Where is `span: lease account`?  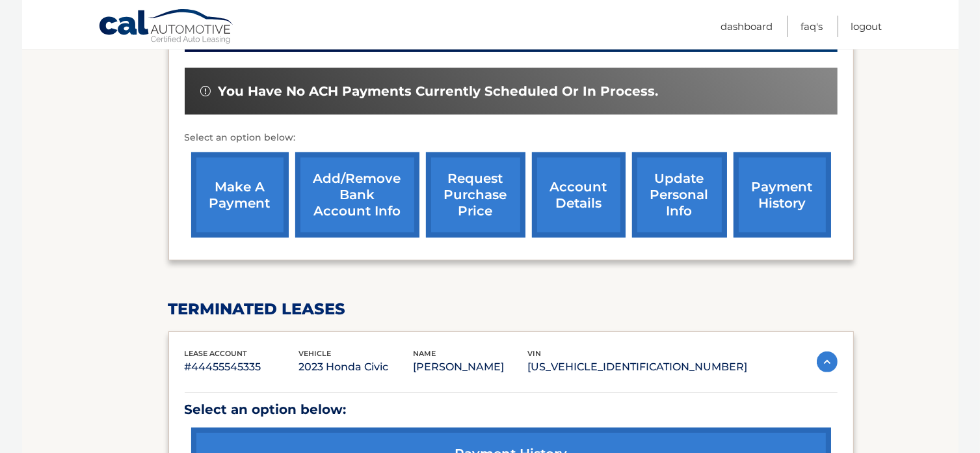 span: lease account is located at coordinates (216, 353).